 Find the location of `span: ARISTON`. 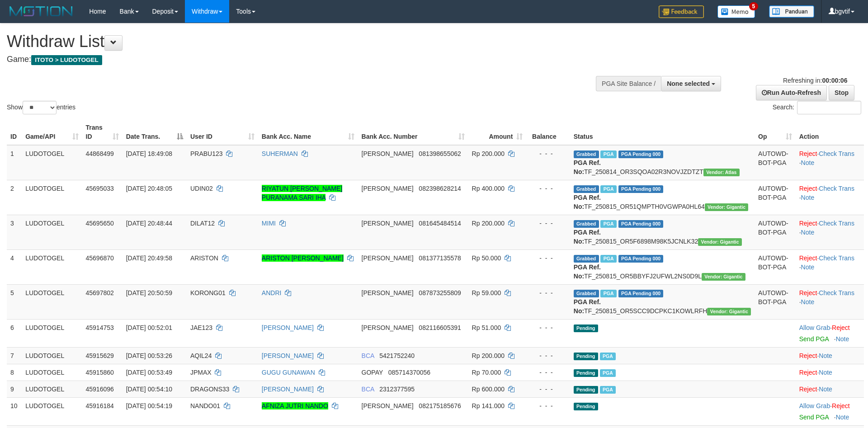

span: ARISTON is located at coordinates (204, 258).